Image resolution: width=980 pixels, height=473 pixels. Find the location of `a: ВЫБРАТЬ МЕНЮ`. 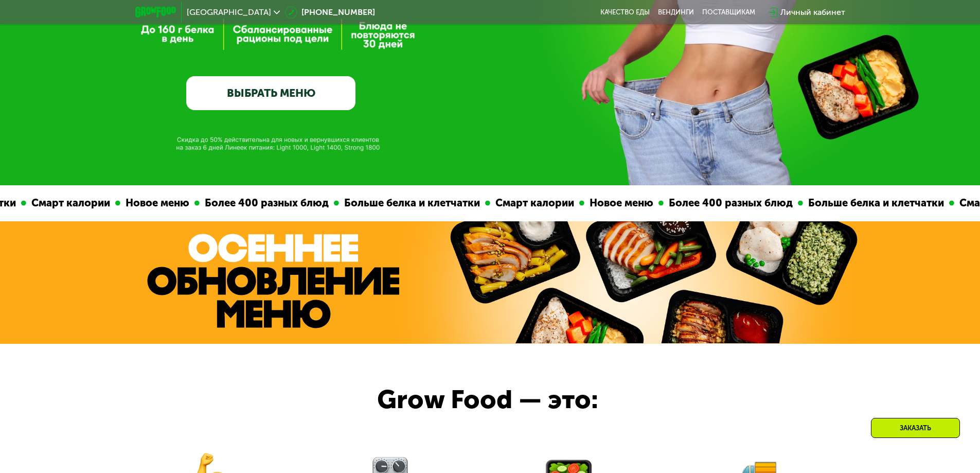

a: ВЫБРАТЬ МЕНЮ is located at coordinates (270, 93).